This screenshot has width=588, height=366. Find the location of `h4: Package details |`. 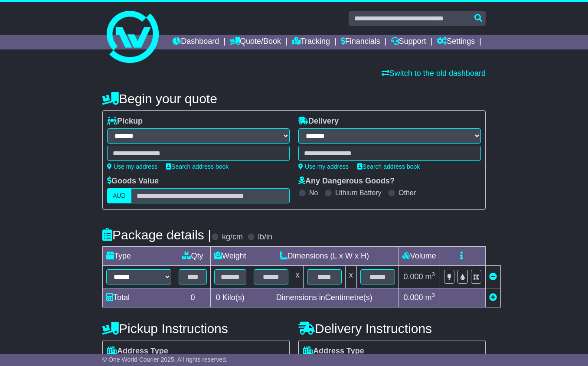

h4: Package details | is located at coordinates (157, 234).